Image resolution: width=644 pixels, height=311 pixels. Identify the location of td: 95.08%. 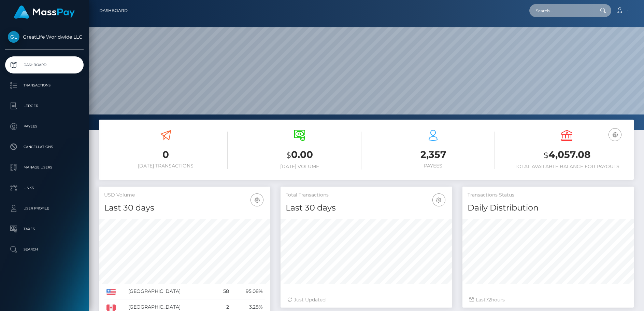
(249, 291).